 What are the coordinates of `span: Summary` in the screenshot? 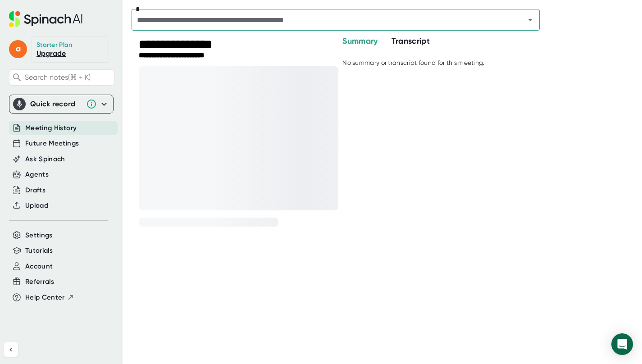 It's located at (360, 41).